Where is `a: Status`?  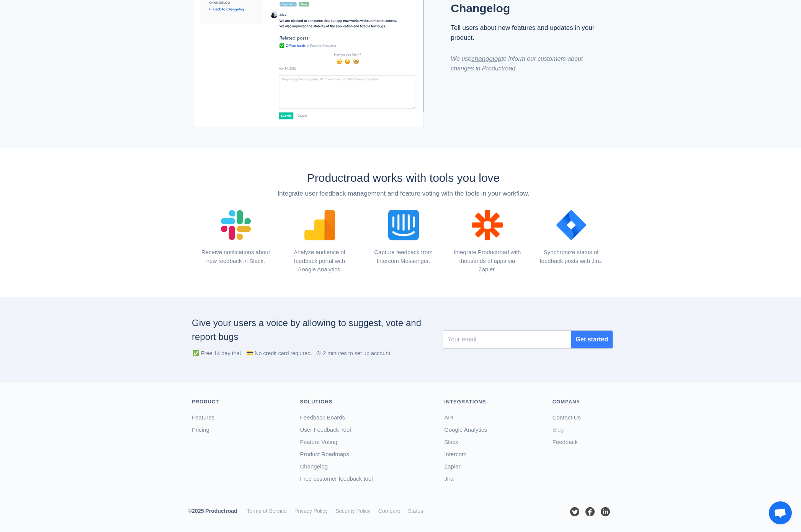 a: Status is located at coordinates (415, 511).